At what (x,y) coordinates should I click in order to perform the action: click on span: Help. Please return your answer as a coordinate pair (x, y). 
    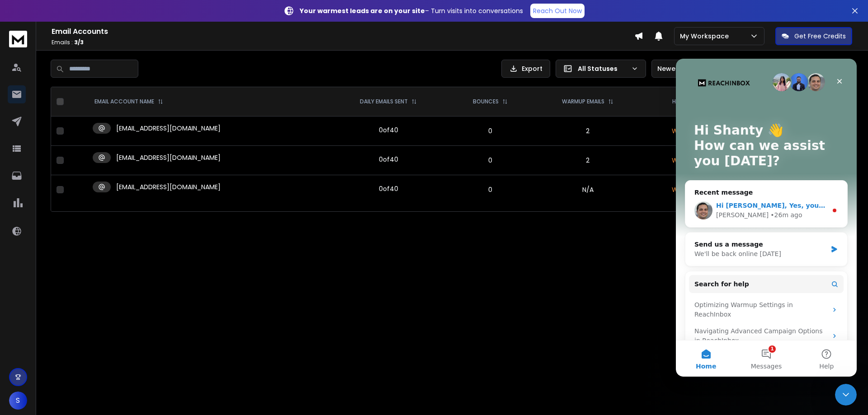
    Looking at the image, I should click on (150, 308).